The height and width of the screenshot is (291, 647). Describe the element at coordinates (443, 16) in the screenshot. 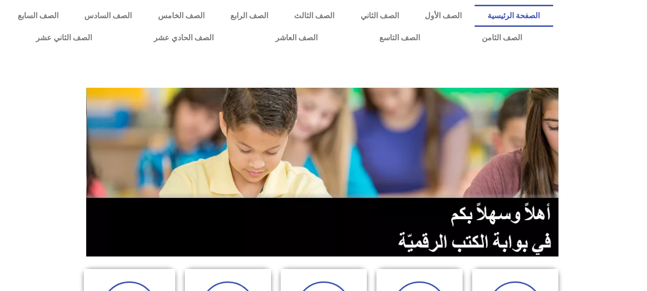

I see `a: الصف الأول` at that location.